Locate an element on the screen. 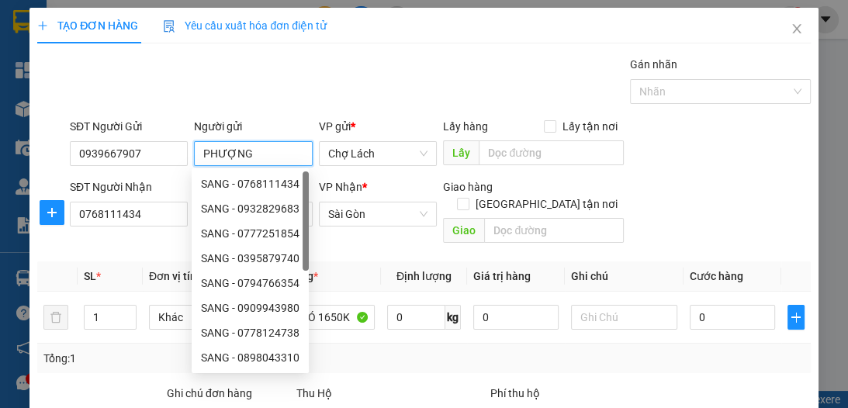  input: Ghi Chú is located at coordinates (624, 317).